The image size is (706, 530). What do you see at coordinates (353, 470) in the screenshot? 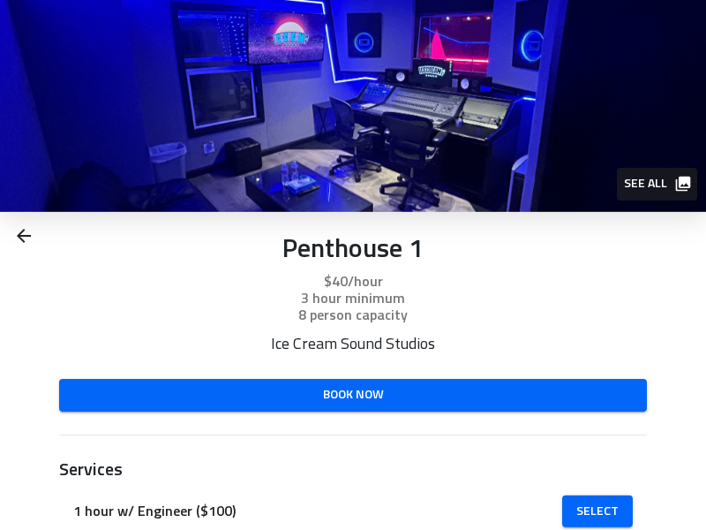
I see `h3: Services` at bounding box center [353, 470].